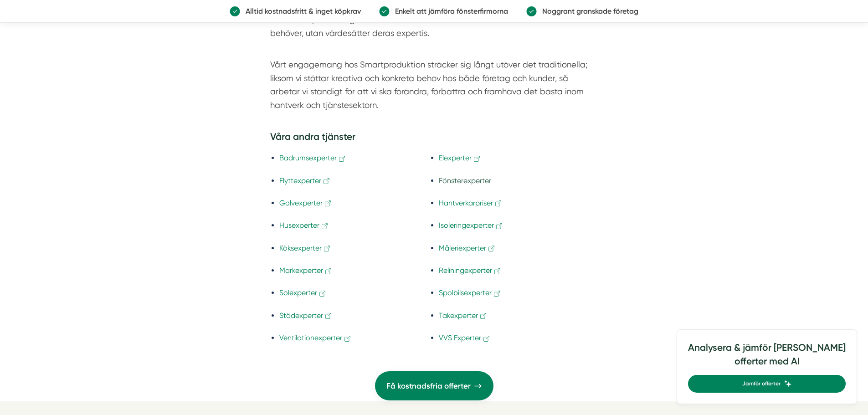 The height and width of the screenshot is (415, 868). What do you see at coordinates (471, 203) in the screenshot?
I see `a: Hantverkarpriser` at bounding box center [471, 203].